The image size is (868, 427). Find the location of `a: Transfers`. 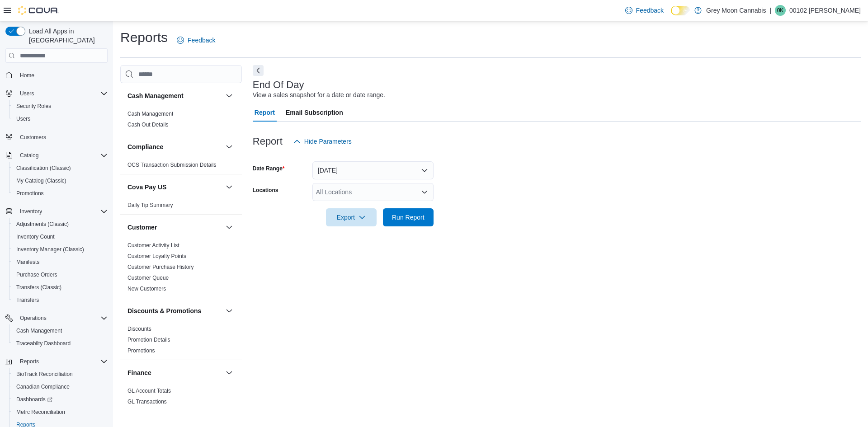

a: Transfers is located at coordinates (27, 300).